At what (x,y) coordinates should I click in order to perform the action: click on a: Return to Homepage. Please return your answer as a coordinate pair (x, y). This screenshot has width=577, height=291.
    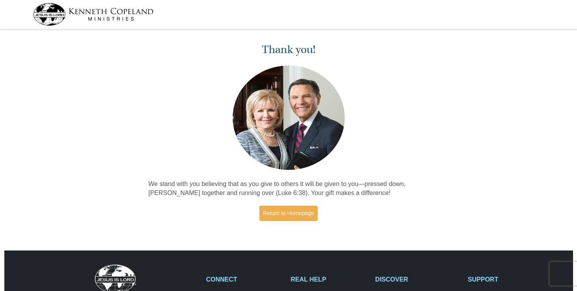
    Looking at the image, I should click on (289, 213).